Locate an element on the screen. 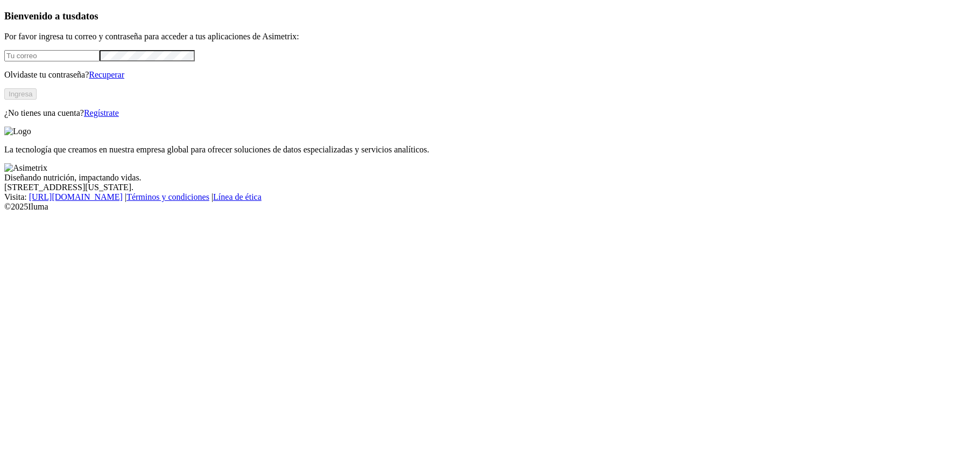 Image resolution: width=980 pixels, height=460 pixels. button: Ingresa is located at coordinates (20, 94).